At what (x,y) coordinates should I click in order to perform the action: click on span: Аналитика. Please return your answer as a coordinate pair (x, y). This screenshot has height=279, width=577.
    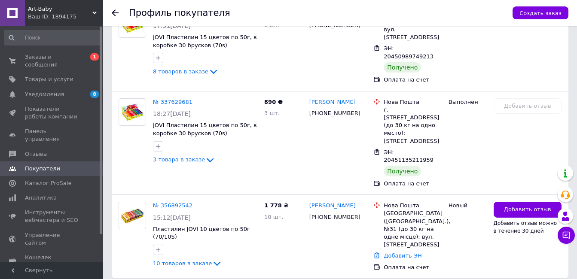
    Looking at the image, I should click on (41, 198).